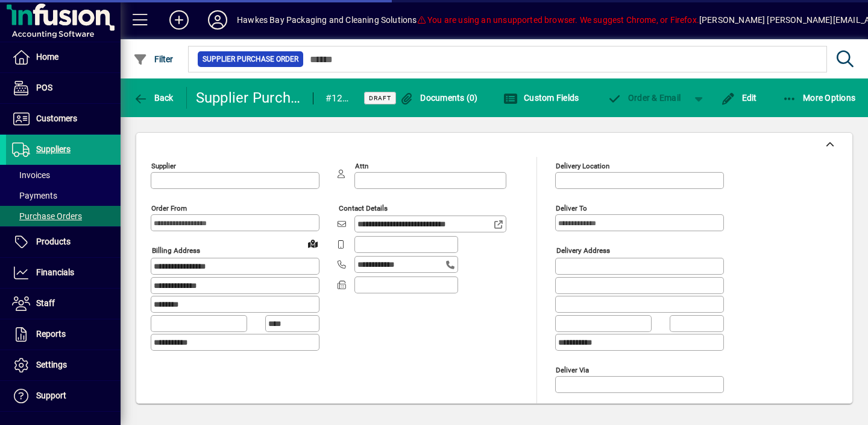 The image size is (868, 425). What do you see at coordinates (63, 366) in the screenshot?
I see `a: Settings` at bounding box center [63, 366].